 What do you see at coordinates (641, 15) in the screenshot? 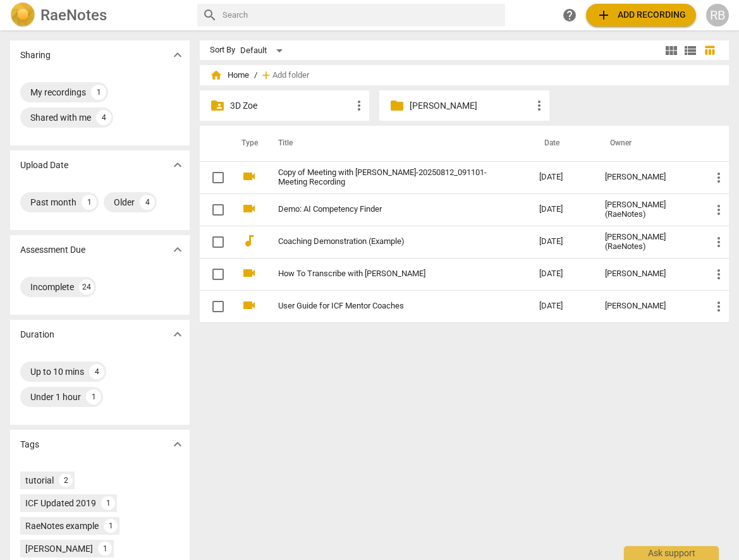
I see `span: Add recording` at bounding box center [641, 15].